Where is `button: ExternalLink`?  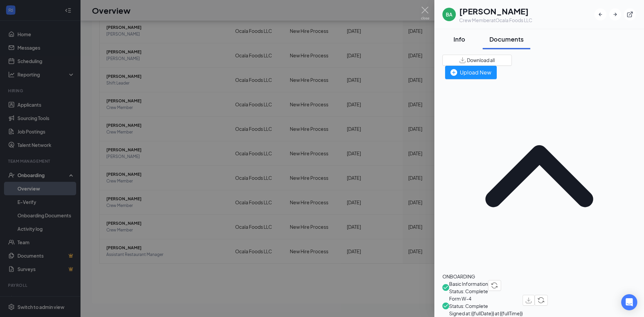 button: ExternalLink is located at coordinates (630, 14).